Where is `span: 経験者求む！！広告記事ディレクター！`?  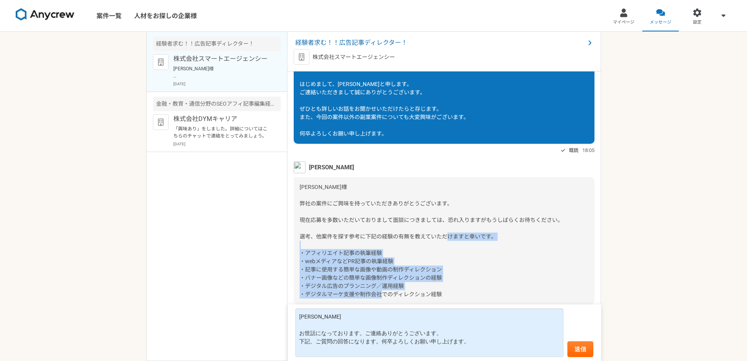
span: 経験者求む！！広告記事ディレクター！ is located at coordinates (440, 43).